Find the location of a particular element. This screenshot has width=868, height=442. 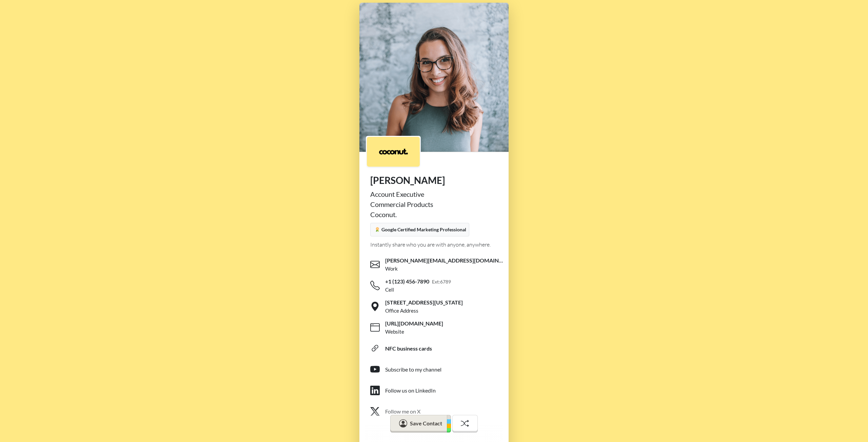

div: Website is located at coordinates (394, 332).